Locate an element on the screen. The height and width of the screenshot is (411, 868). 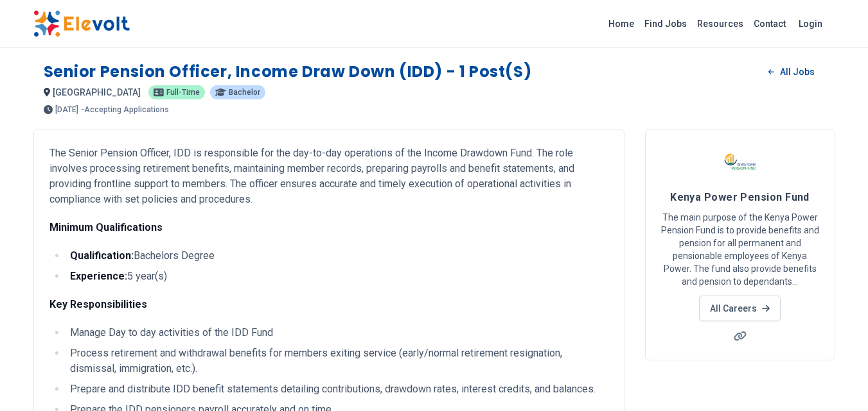
strong: Qualification: is located at coordinates (101, 255).